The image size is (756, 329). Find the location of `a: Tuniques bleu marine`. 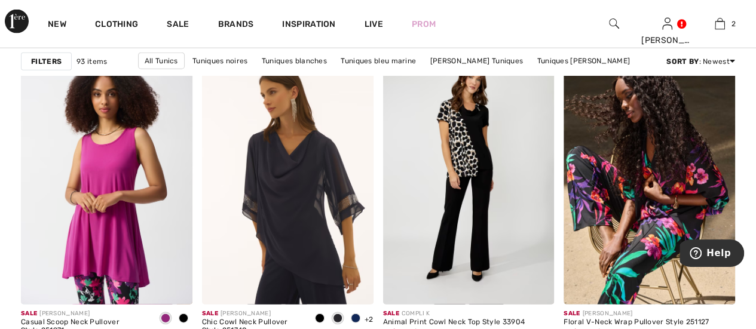

a: Tuniques bleu marine is located at coordinates (379, 61).